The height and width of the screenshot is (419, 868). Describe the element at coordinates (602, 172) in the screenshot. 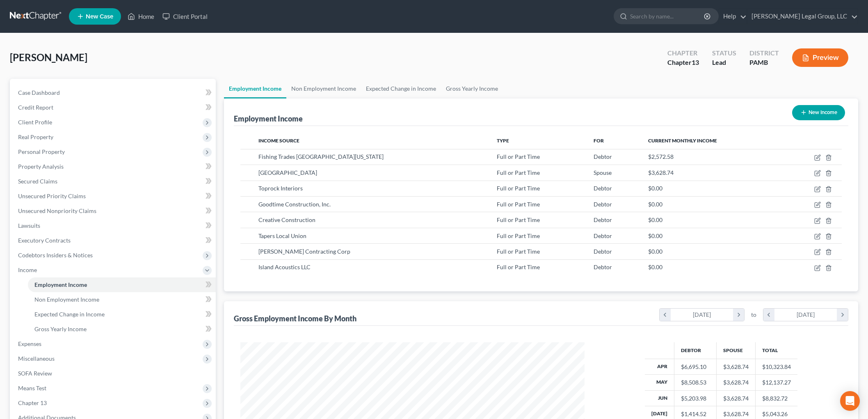

I see `span: Spouse` at that location.